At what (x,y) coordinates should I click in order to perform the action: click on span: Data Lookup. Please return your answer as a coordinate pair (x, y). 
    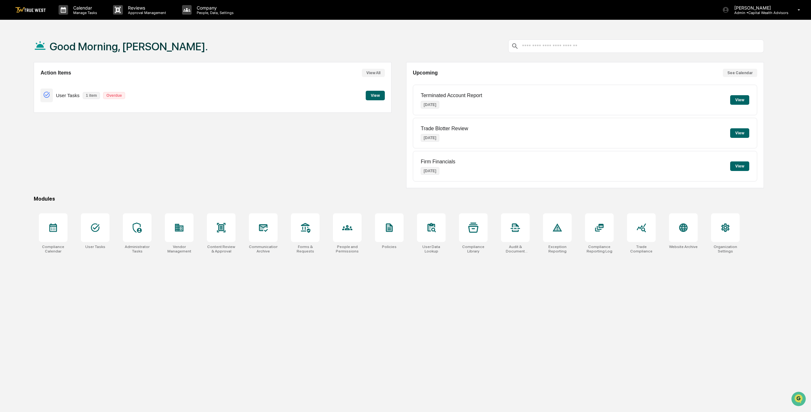
    Looking at the image, I should click on (26, 95).